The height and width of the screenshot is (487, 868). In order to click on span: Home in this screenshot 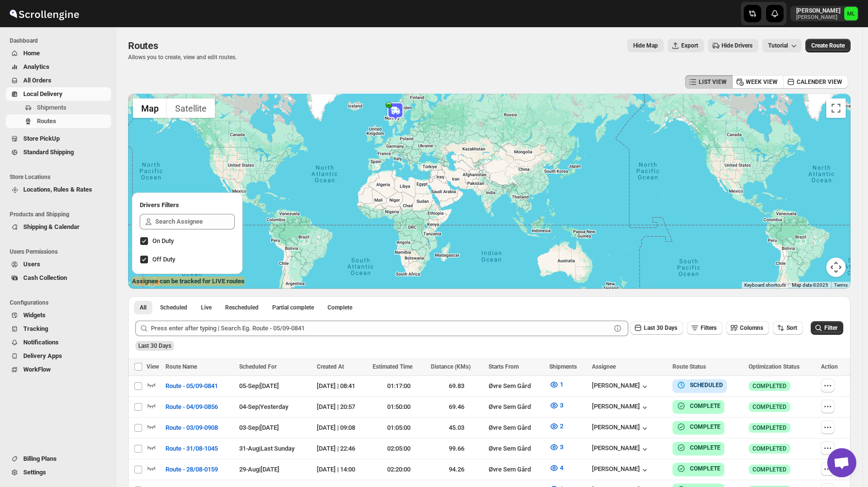, I will do `click(31, 53)`.